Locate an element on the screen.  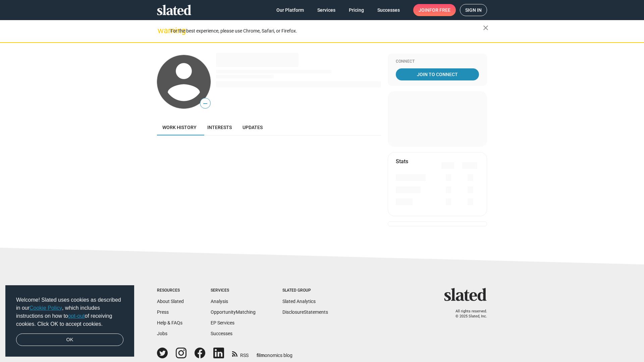
a: OpportunityMatching is located at coordinates (233, 312).